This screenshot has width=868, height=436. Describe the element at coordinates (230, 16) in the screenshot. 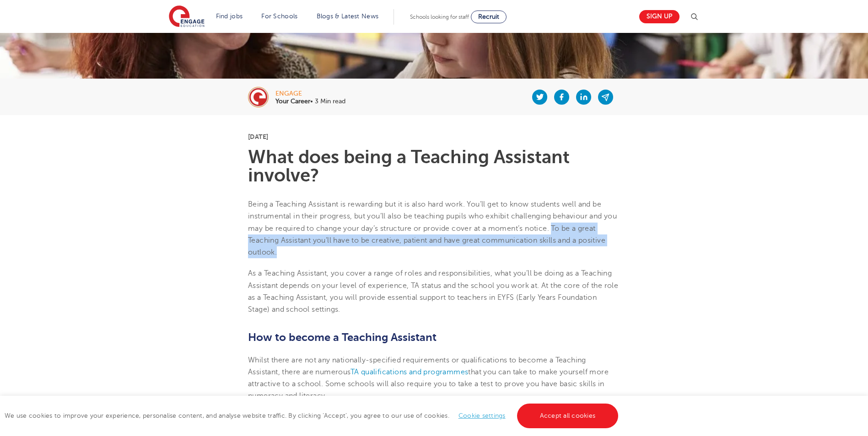

I see `a: Find jobs` at that location.